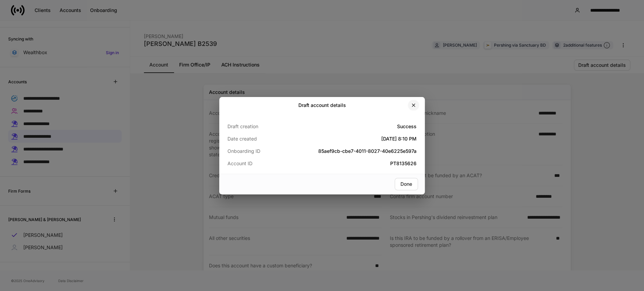 This screenshot has height=291, width=644. What do you see at coordinates (354, 151) in the screenshot?
I see `h5: 85aef9cb-cbe7-4011-8027-40e6225e597a` at bounding box center [354, 151].